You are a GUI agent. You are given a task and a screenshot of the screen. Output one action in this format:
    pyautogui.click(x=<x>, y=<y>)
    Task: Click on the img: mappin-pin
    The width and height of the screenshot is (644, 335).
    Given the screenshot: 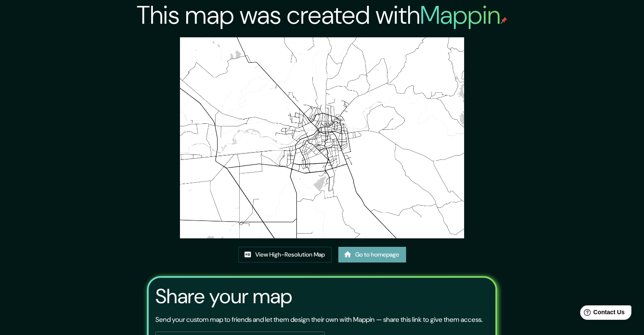 What is the action you would take?
    pyautogui.click(x=504, y=21)
    